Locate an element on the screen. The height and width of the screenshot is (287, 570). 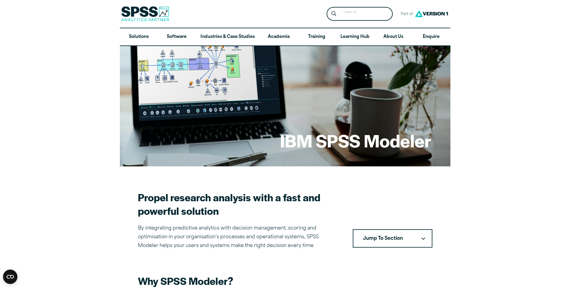
svg: Downward pointing chevron is located at coordinates (423, 238).